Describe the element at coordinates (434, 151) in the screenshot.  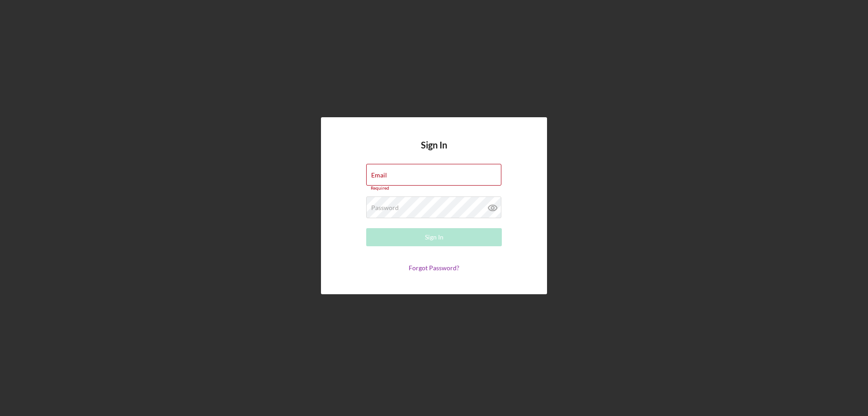
I see `h4: Sign In` at that location.